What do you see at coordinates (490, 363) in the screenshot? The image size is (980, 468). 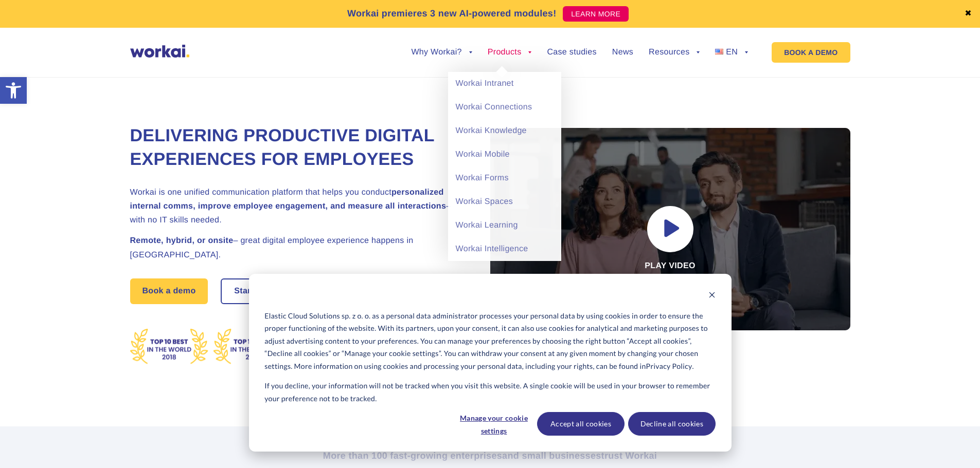 I see `div: Cookie banner` at bounding box center [490, 363].